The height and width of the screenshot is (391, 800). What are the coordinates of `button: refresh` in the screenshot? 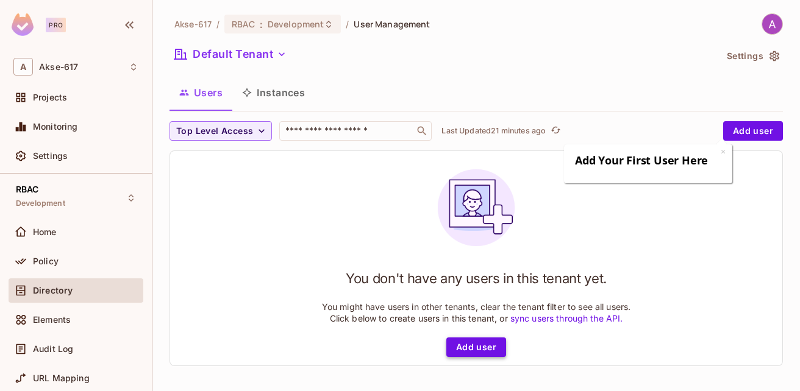 It's located at (555, 131).